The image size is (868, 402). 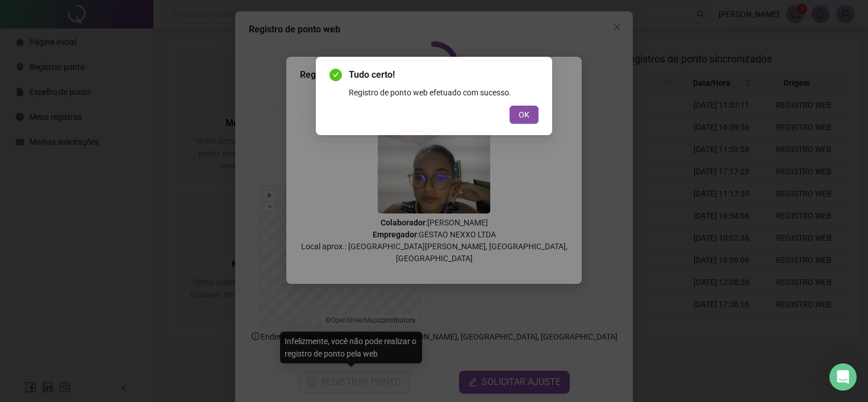 I want to click on span: Tudo certo!, so click(x=444, y=75).